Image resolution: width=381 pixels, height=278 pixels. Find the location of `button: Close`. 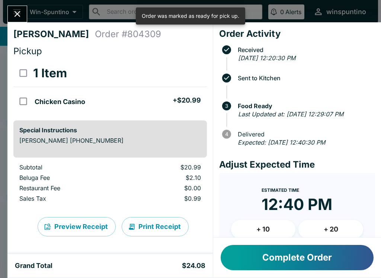

button: Close is located at coordinates (17, 14).